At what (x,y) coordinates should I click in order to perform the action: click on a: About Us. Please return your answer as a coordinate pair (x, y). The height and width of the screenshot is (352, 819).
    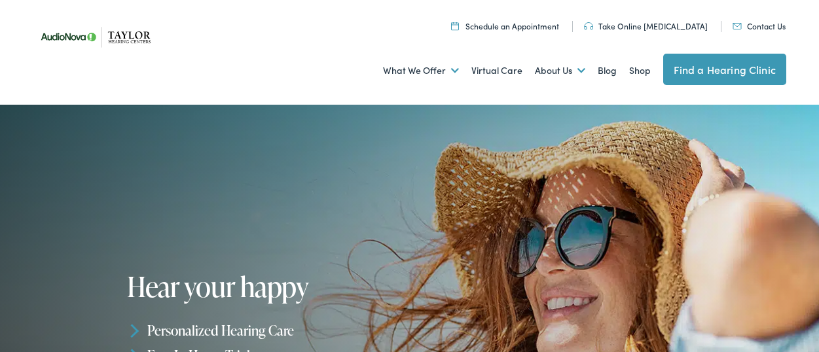
    Looking at the image, I should click on (560, 71).